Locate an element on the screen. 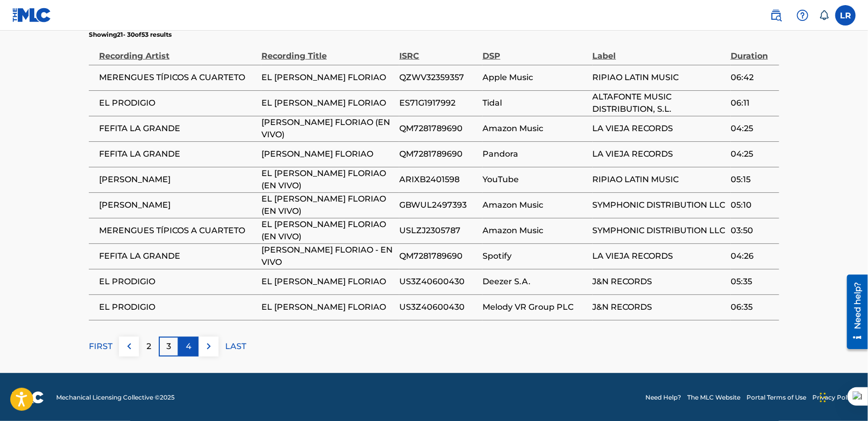  p: 4 is located at coordinates (188, 347).